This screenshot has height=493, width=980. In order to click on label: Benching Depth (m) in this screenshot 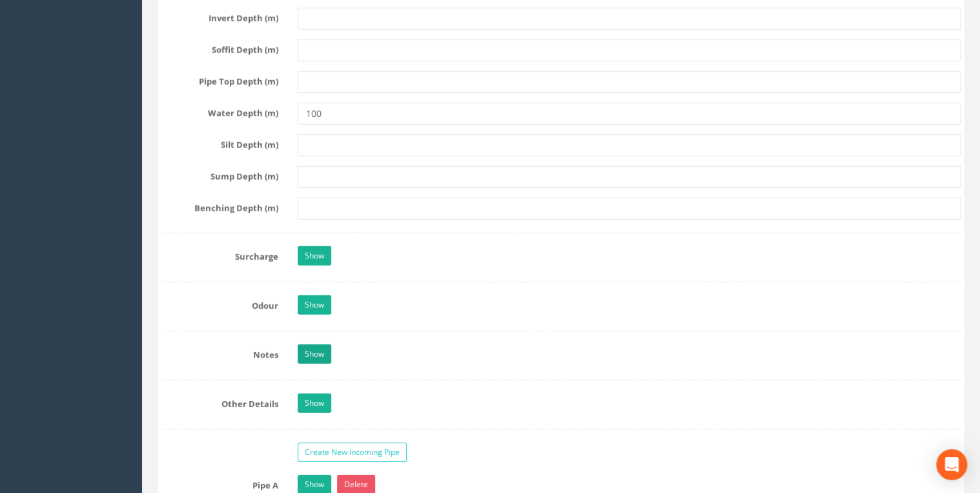, I will do `click(219, 206)`.